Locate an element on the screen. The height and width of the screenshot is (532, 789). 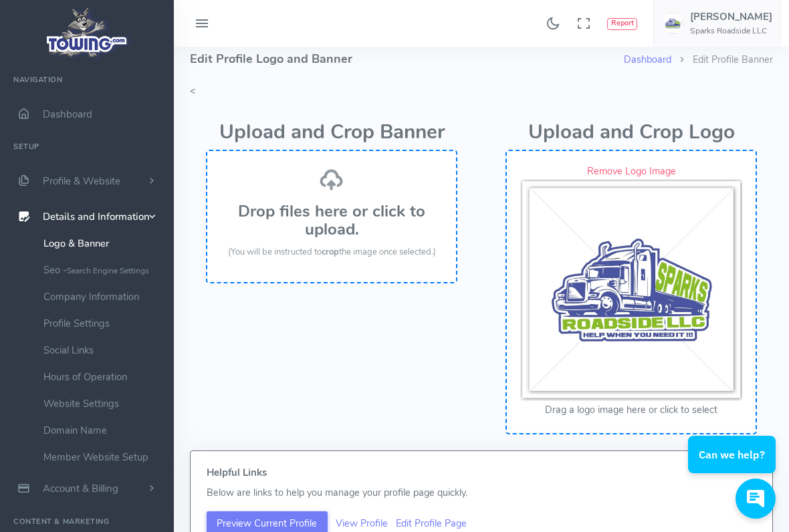
span: Account & Billing is located at coordinates (81, 489).